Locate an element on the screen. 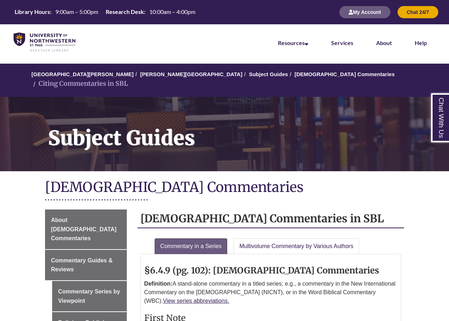  li: Citing Commentaries in SBL is located at coordinates (80, 84).